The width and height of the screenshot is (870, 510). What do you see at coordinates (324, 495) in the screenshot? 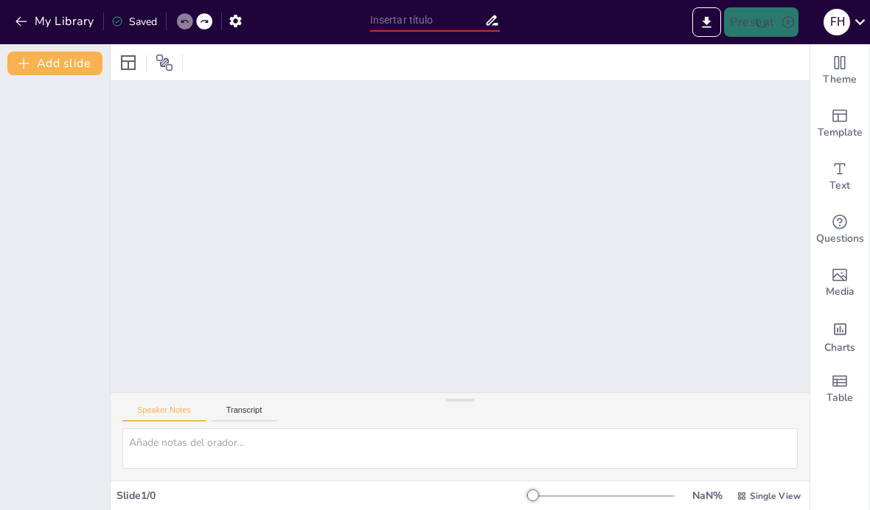
I see `div: Slide 1 / 0` at bounding box center [324, 495].